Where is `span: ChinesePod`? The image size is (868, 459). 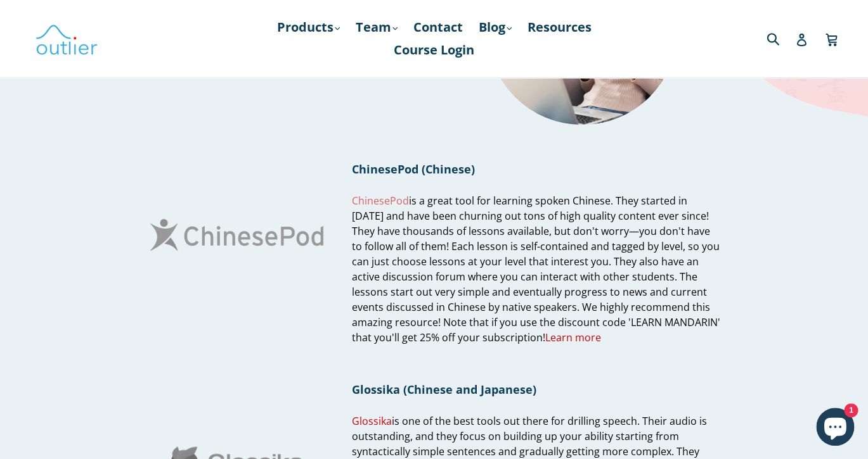 span: ChinesePod is located at coordinates (380, 201).